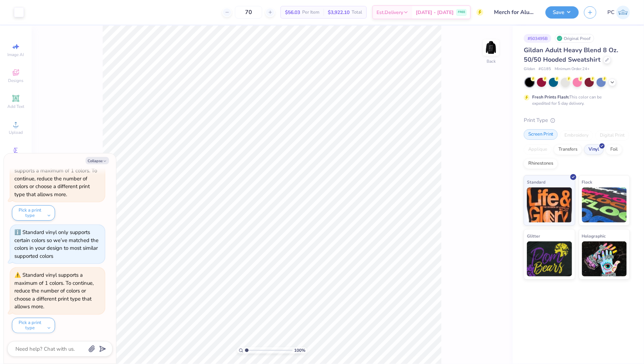 Image resolution: width=644 pixels, height=364 pixels. Describe the element at coordinates (461, 12) in the screenshot. I see `span: FREE` at that location.